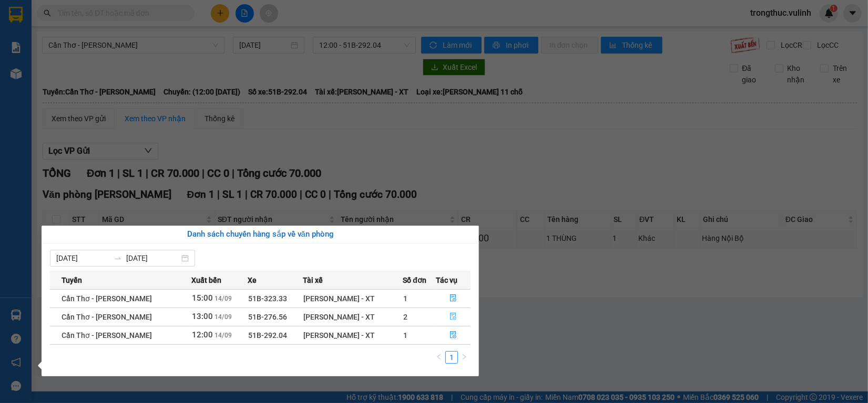 This screenshot has width=868, height=403. I want to click on span: 2, so click(405, 317).